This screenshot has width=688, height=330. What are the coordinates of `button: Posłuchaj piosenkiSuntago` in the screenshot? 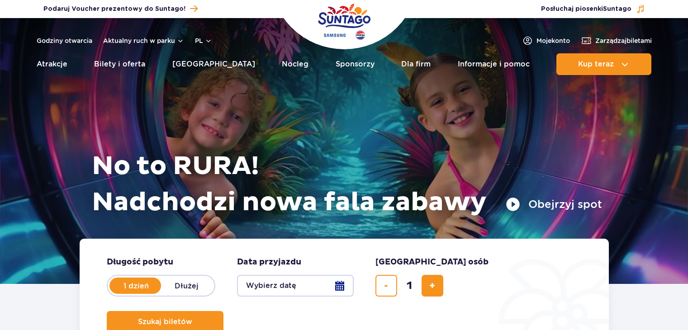 It's located at (593, 9).